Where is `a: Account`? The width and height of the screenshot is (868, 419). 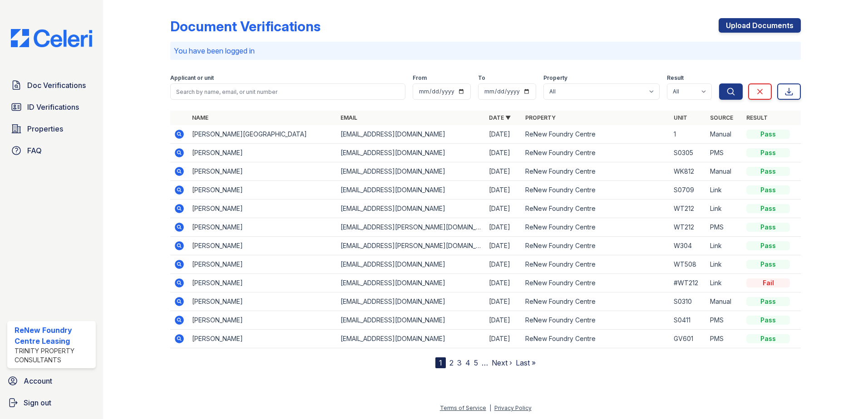
a: Account is located at coordinates (51, 381).